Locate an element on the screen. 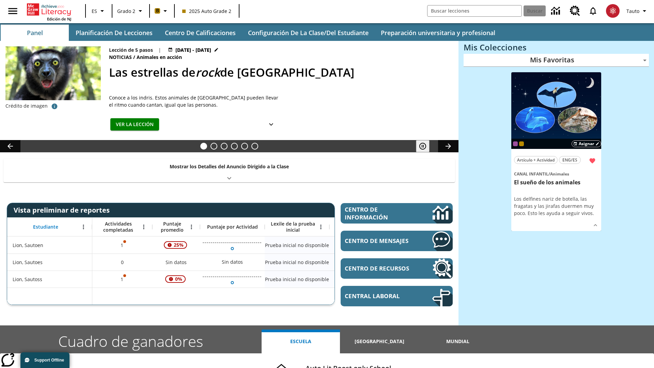  p: Crédito de imagen is located at coordinates (27, 106).